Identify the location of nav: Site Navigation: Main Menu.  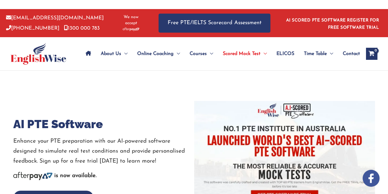
(221, 54).